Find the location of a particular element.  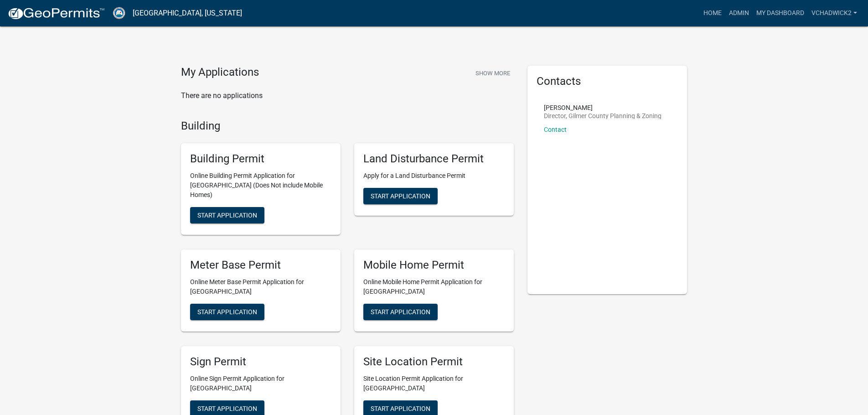

h5: Land Disturbance Permit is located at coordinates (434, 159).